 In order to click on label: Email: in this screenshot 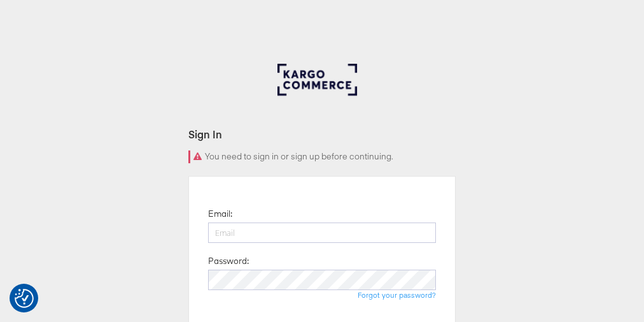, I will do `click(220, 214)`.